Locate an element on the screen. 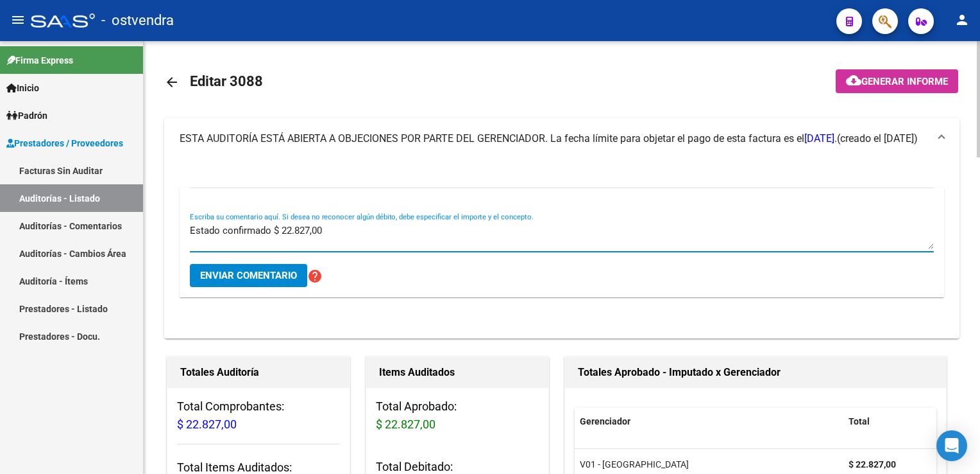 The height and width of the screenshot is (474, 980). span: Enviar comentario is located at coordinates (249, 275).